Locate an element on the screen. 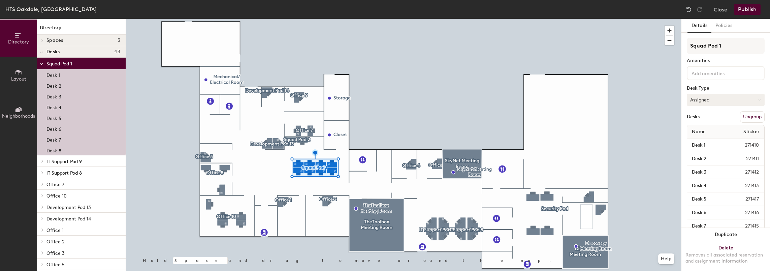  span: 271416 is located at coordinates (746, 212).